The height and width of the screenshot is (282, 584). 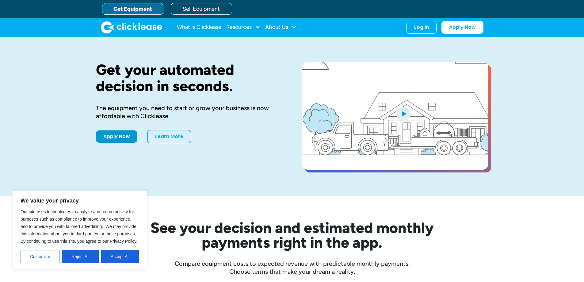 I want to click on div: The equipment you need to start or grow your business is now affordable with Clicklease., so click(x=189, y=112).